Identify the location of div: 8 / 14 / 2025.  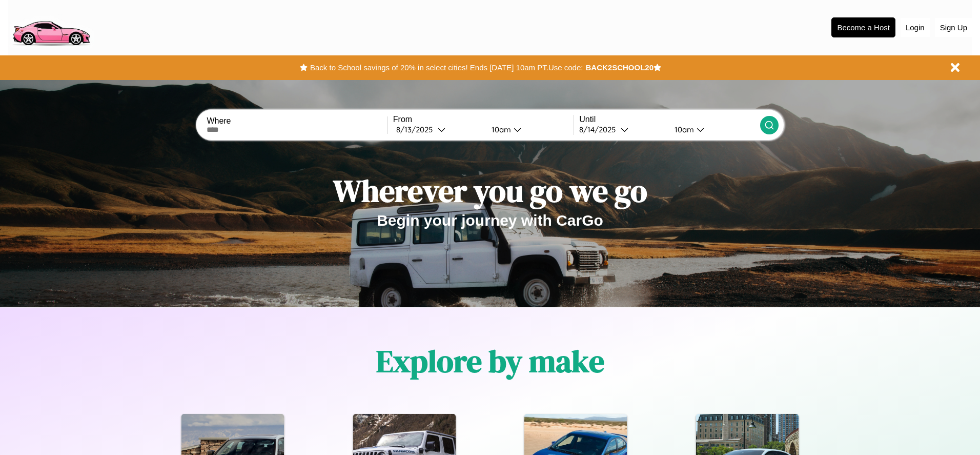
(599, 129).